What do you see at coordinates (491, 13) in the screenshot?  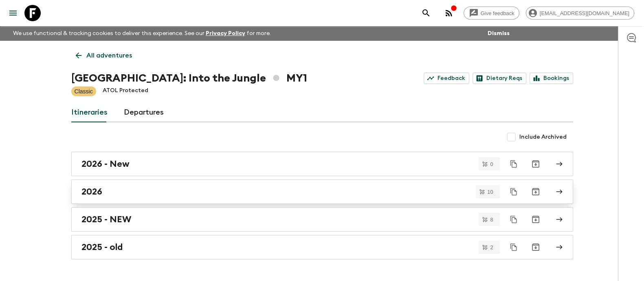 I see `a: Give feedback` at bounding box center [491, 13].